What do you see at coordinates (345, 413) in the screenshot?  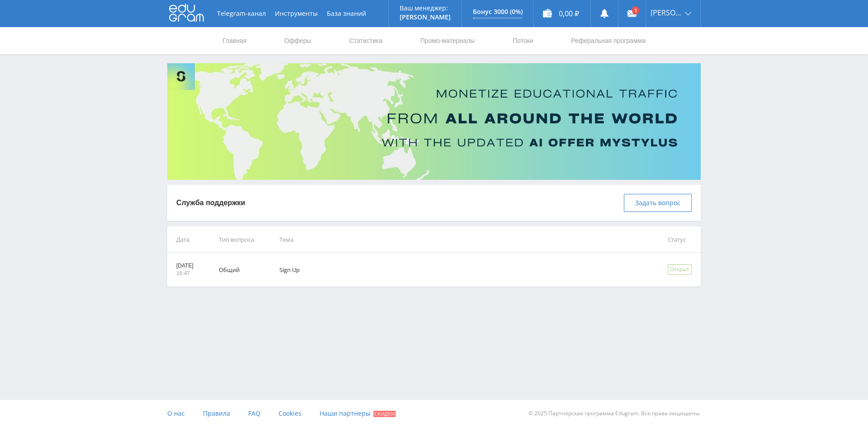 I see `span: Наши партнеры` at bounding box center [345, 413].